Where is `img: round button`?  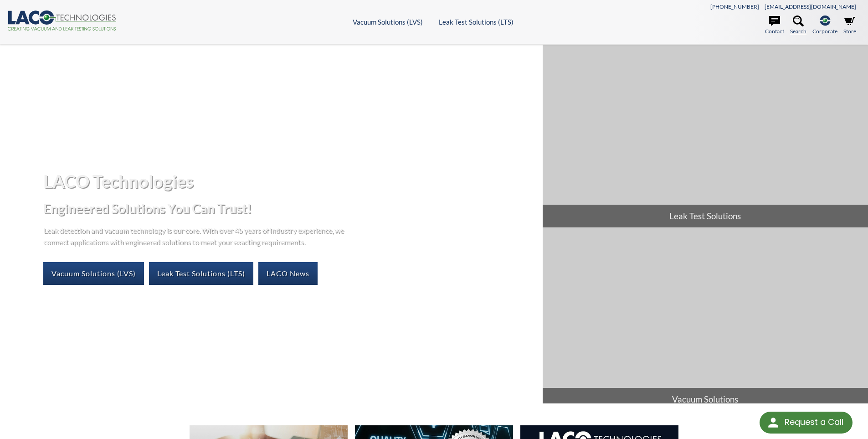 img: round button is located at coordinates (773, 422).